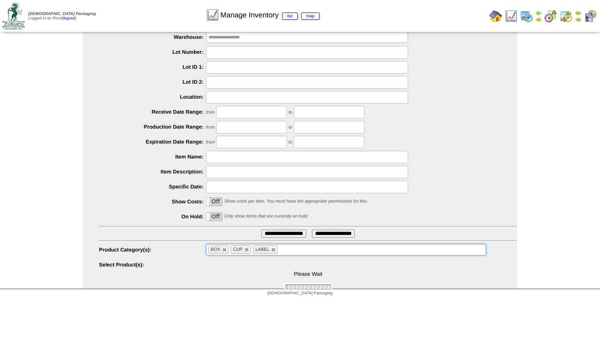  I want to click on img: calendarcustomer.gif, so click(590, 16).